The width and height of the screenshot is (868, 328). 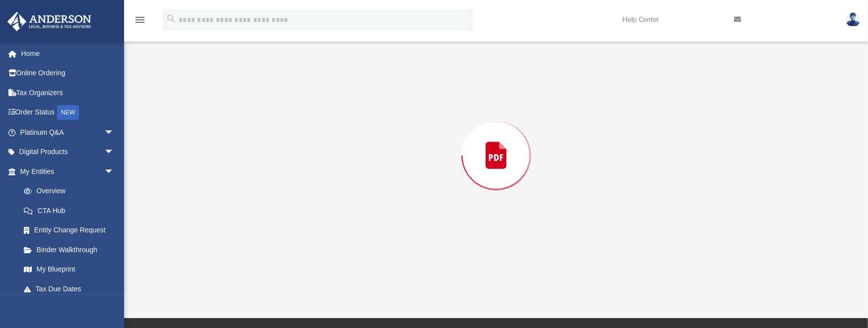 I want to click on a: Digital Productsarrow_drop_down, so click(x=68, y=152).